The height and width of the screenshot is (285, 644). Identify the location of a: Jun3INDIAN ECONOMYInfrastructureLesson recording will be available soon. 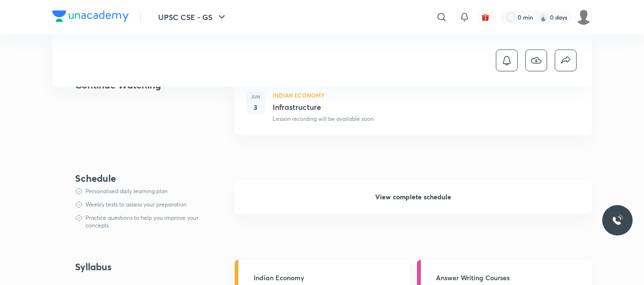
(413, 113).